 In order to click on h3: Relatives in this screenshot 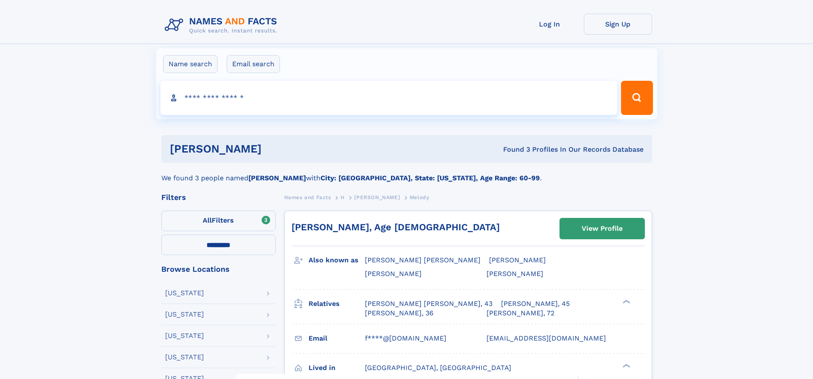, I will do `click(337, 303)`.